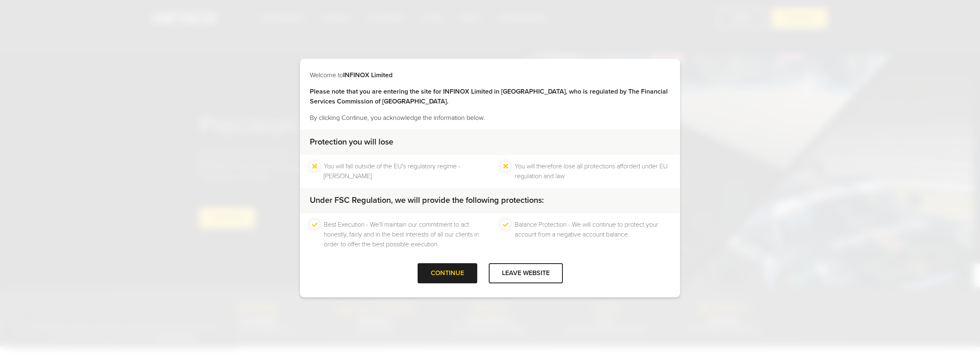 Image resolution: width=980 pixels, height=356 pixels. What do you see at coordinates (490, 75) in the screenshot?
I see `p: Welcome to` at bounding box center [490, 75].